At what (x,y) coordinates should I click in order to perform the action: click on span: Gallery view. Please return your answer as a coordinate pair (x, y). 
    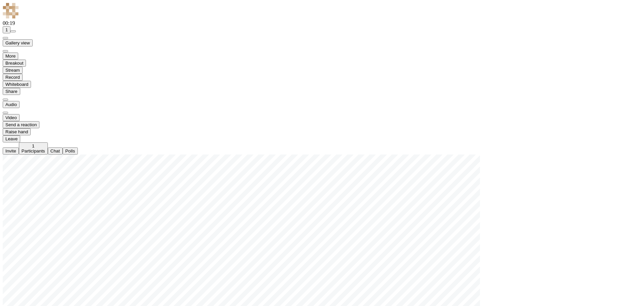
    Looking at the image, I should click on (17, 43).